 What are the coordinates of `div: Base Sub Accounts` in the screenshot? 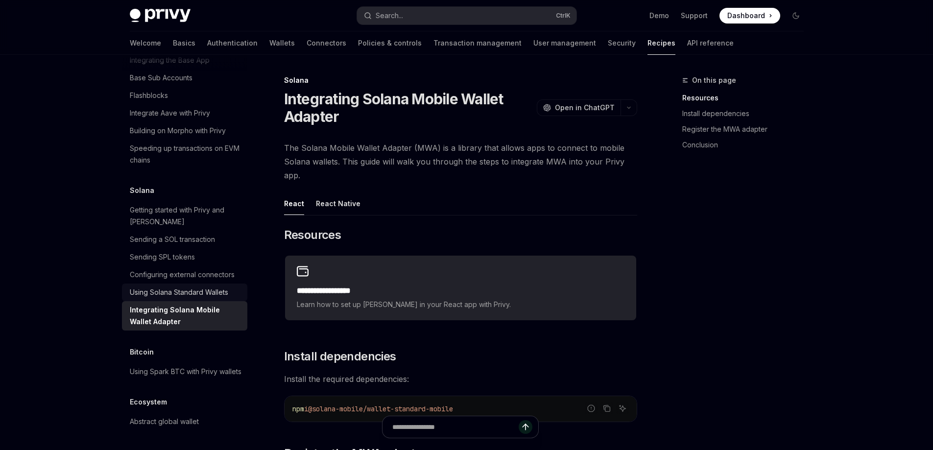 It's located at (161, 78).